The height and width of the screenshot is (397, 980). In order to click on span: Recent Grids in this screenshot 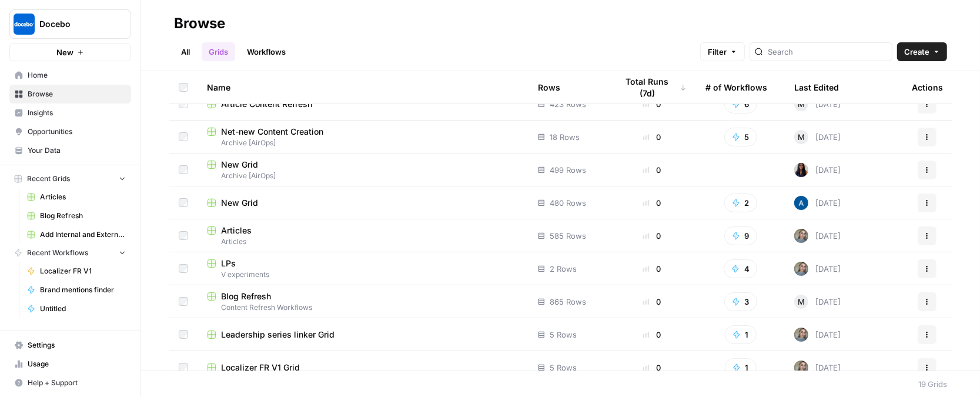, I will do `click(48, 179)`.